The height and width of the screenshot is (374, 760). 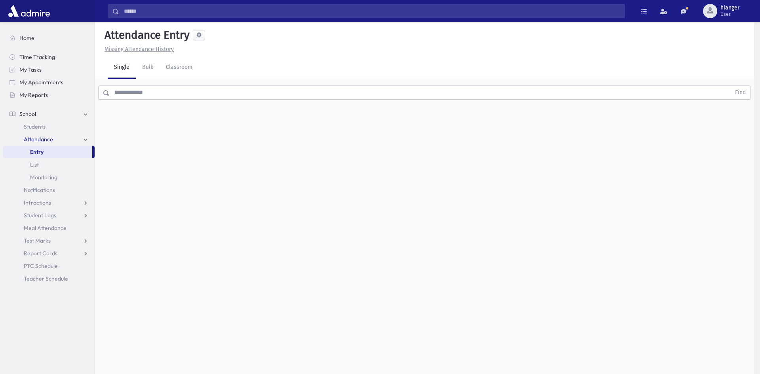 What do you see at coordinates (44, 177) in the screenshot?
I see `span: Monitoring` at bounding box center [44, 177].